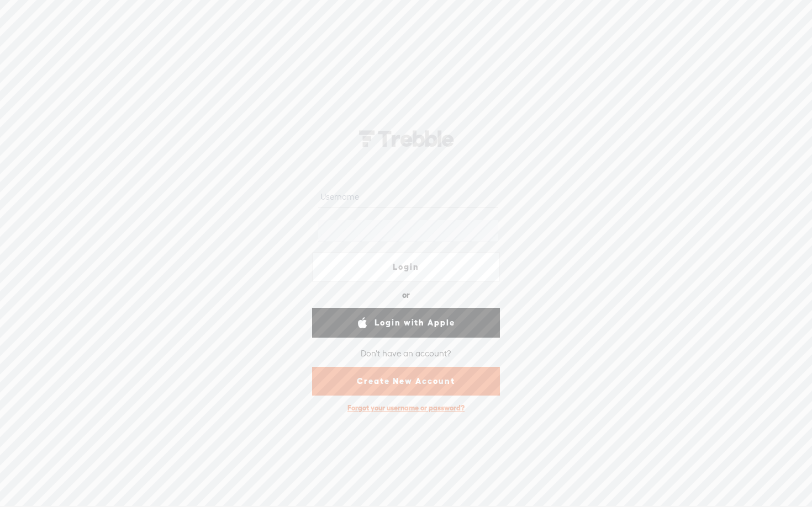  Describe the element at coordinates (407, 197) in the screenshot. I see `input: Username` at that location.